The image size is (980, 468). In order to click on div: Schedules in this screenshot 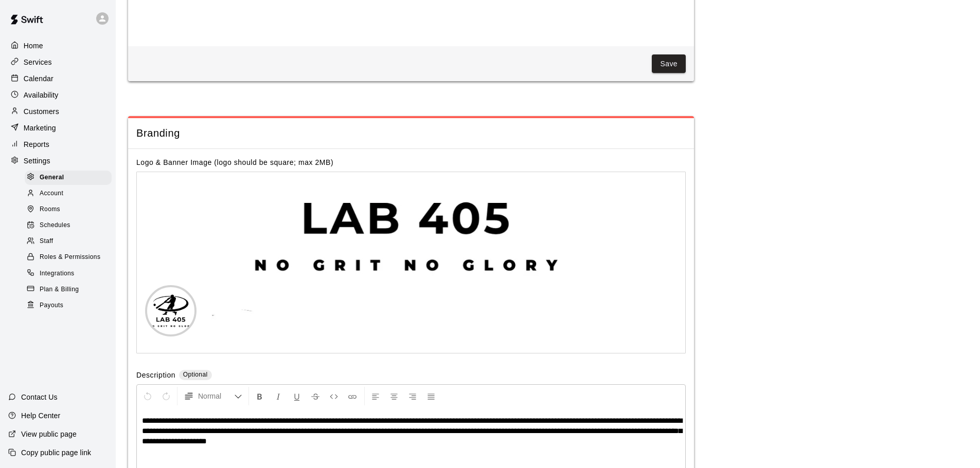, I will do `click(68, 225)`.